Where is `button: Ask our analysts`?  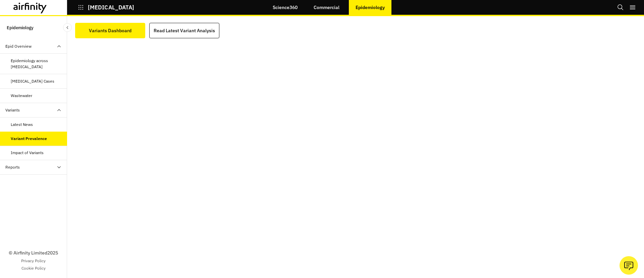 button: Ask our analysts is located at coordinates (628, 265).